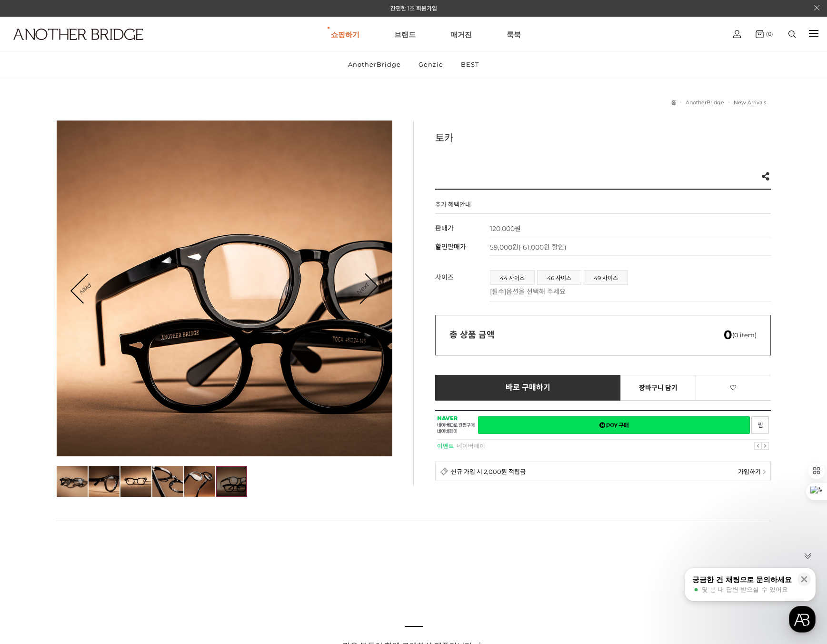 Image resolution: width=827 pixels, height=644 pixels. Describe the element at coordinates (72, 481) in the screenshot. I see `img: d8a971c8d4098888606ba367a792ad14.jpg` at that location.